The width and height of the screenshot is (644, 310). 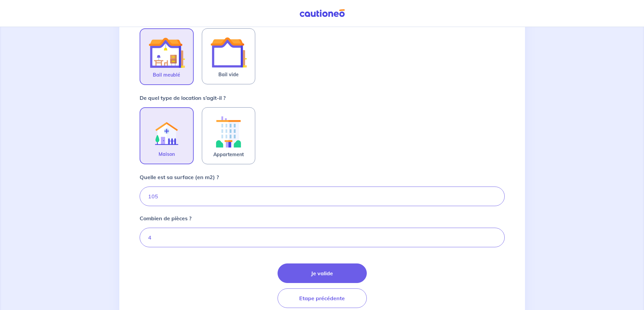 I want to click on p: Combien de pièces ?, so click(x=165, y=218).